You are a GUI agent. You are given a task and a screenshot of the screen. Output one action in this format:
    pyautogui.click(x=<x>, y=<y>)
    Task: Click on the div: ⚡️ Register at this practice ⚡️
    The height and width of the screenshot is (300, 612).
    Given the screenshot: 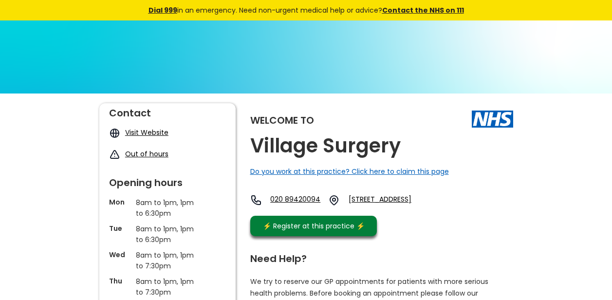 What is the action you would take?
    pyautogui.click(x=314, y=226)
    